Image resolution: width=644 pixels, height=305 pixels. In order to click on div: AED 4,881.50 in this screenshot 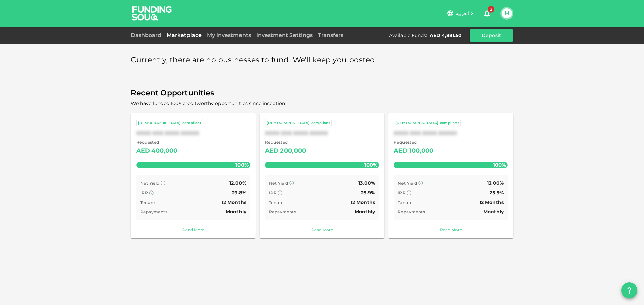, I will do `click(445, 36)`.